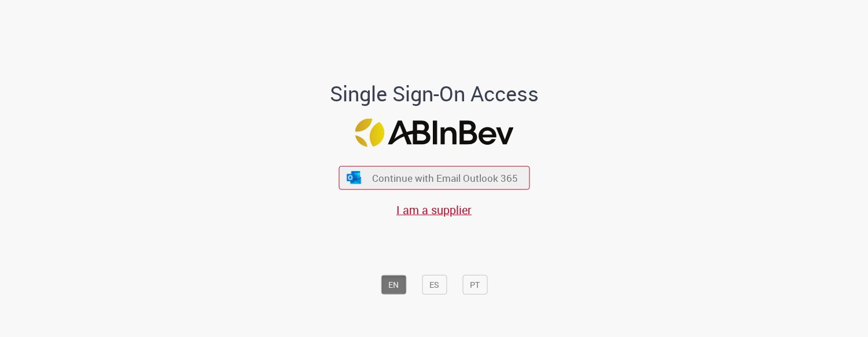 The height and width of the screenshot is (337, 868). Describe the element at coordinates (434, 177) in the screenshot. I see `button: ícone Azure/Microsoft 360 Continue with Email Outlook 365` at that location.